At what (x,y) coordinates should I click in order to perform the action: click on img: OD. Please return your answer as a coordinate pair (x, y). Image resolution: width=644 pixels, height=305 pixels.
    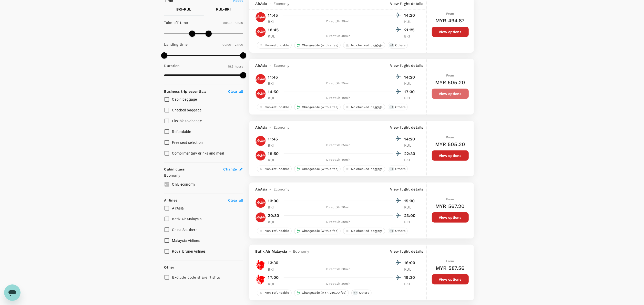
    Looking at the image, I should click on (261, 279).